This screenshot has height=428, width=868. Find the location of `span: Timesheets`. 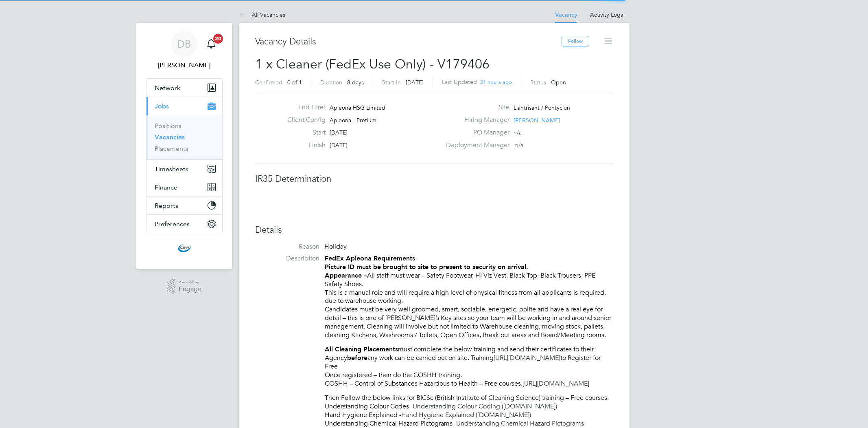

span: Timesheets is located at coordinates (171, 169).